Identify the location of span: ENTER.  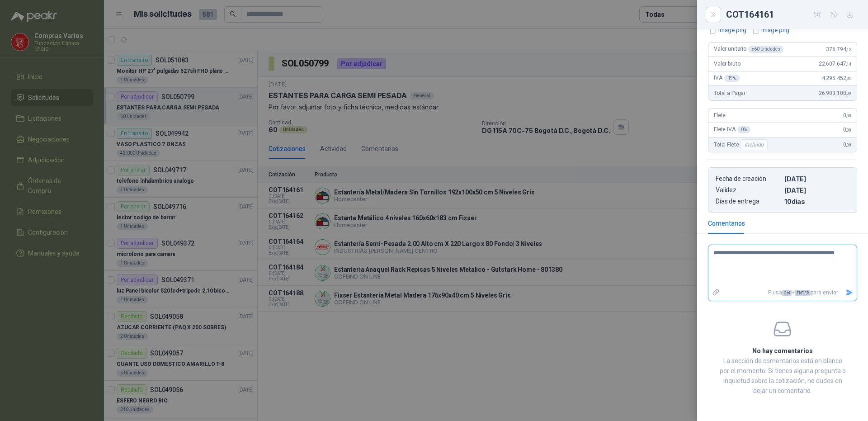
(803, 293).